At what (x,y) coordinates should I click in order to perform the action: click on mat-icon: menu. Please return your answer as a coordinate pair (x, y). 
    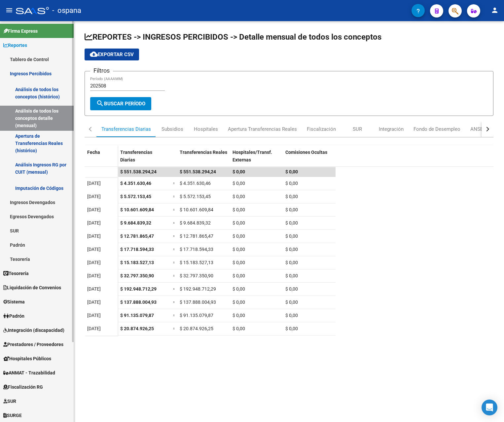
    Looking at the image, I should click on (9, 10).